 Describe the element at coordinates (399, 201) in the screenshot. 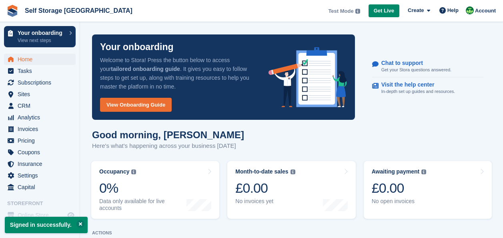

I see `div: No open invoices` at that location.